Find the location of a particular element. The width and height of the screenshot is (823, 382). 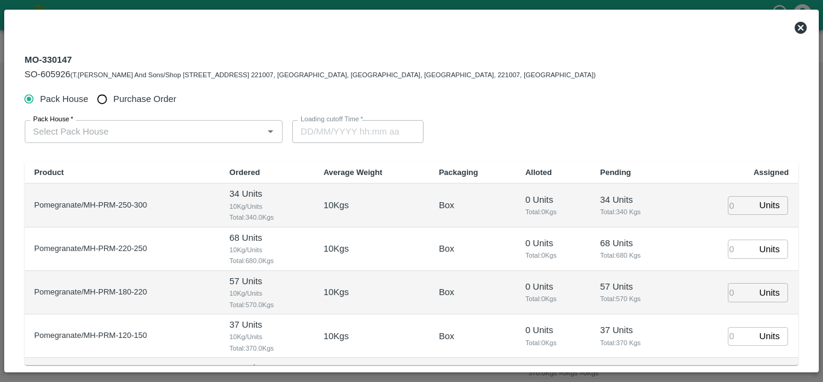

span: Total: 570 Kgs is located at coordinates (635, 298).